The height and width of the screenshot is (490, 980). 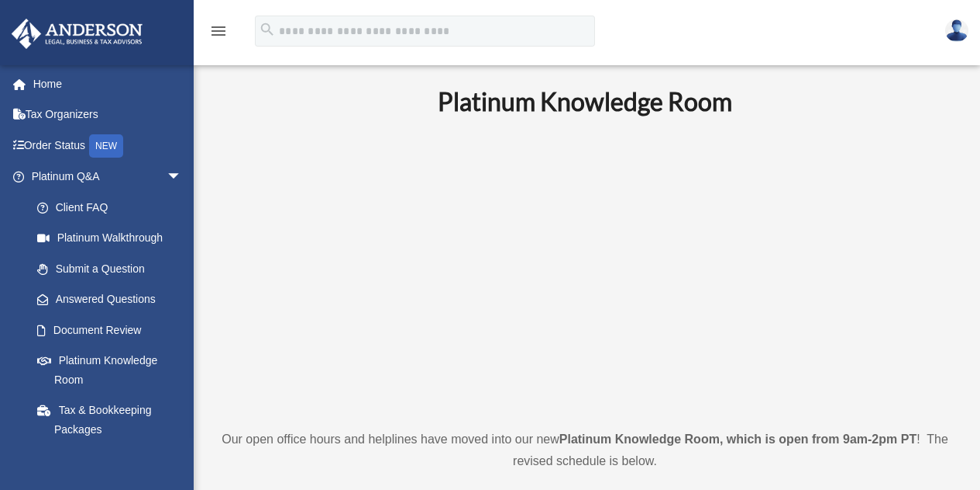 I want to click on a: Document Review, so click(x=113, y=330).